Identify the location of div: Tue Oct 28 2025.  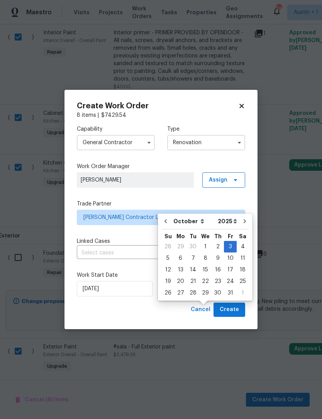
(193, 293).